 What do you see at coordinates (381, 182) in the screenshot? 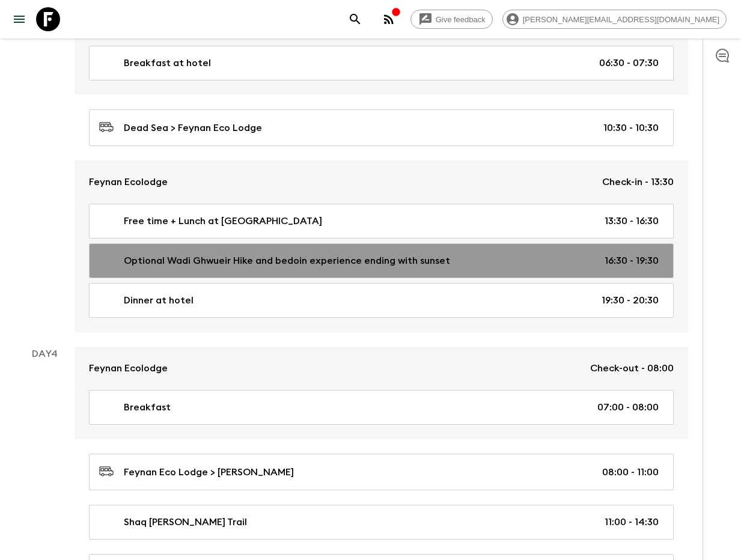
I see `a: Feynan EcolodgeCheck-in - 13:30` at bounding box center [381, 182].